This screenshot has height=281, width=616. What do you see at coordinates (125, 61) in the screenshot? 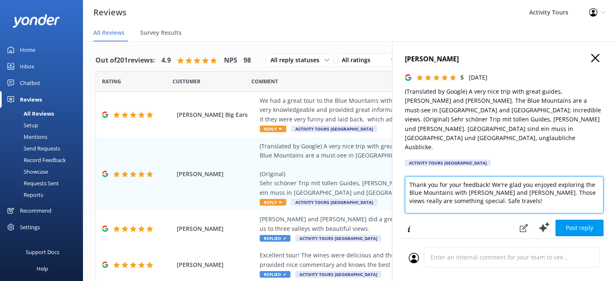
I see `h4: Out of 201 reviews:` at bounding box center [125, 61].